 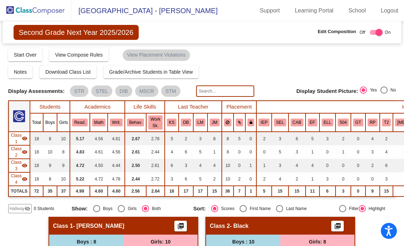 I want to click on span: Class 2, so click(x=219, y=226).